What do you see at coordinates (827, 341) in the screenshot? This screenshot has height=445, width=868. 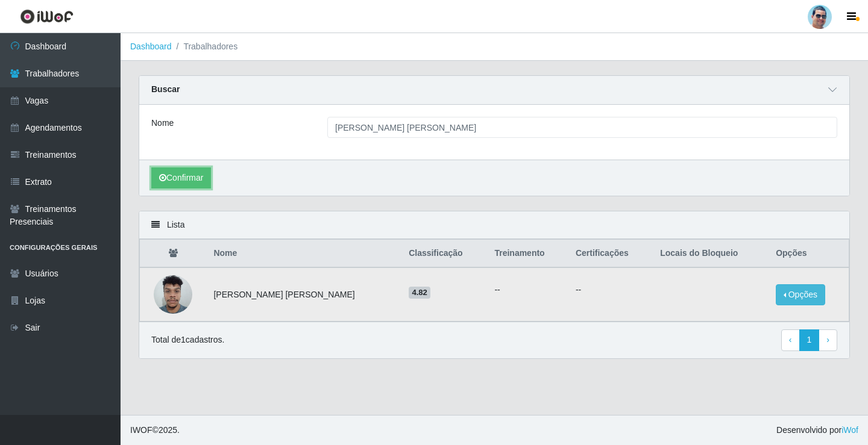 I see `a: Next` at bounding box center [827, 341].